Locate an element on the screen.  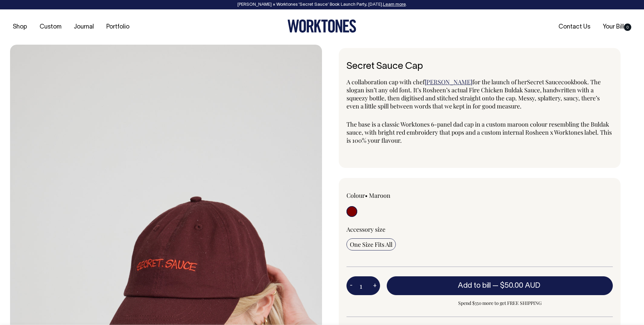
a: Shop is located at coordinates (20, 27).